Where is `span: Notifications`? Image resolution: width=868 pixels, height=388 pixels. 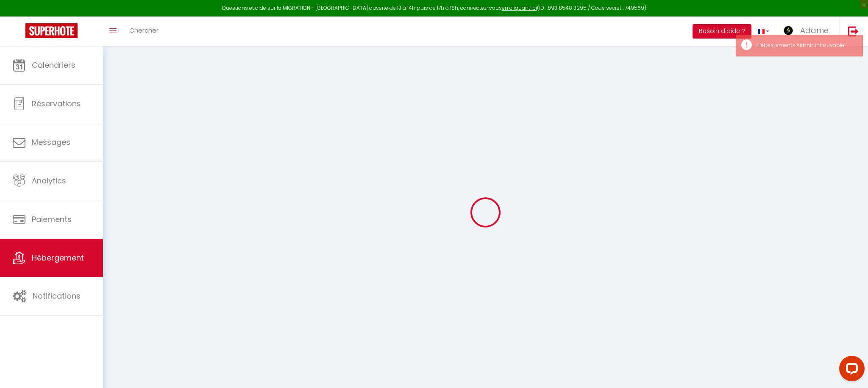 span: Notifications is located at coordinates (56, 296).